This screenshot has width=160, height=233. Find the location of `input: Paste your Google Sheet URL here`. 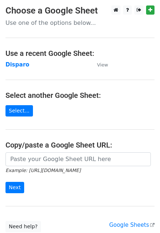

input: Paste your Google Sheet URL here is located at coordinates (78, 159).